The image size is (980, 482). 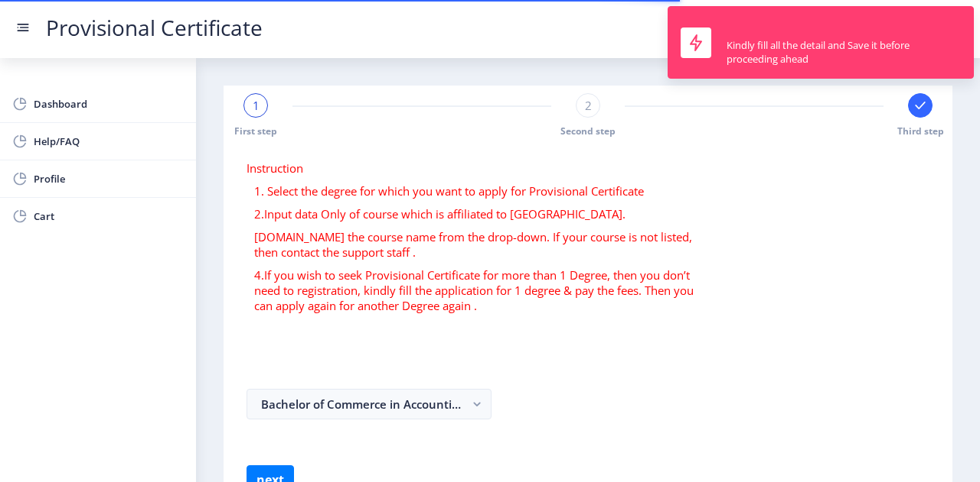 What do you see at coordinates (255, 105) in the screenshot?
I see `span: 1` at bounding box center [255, 105].